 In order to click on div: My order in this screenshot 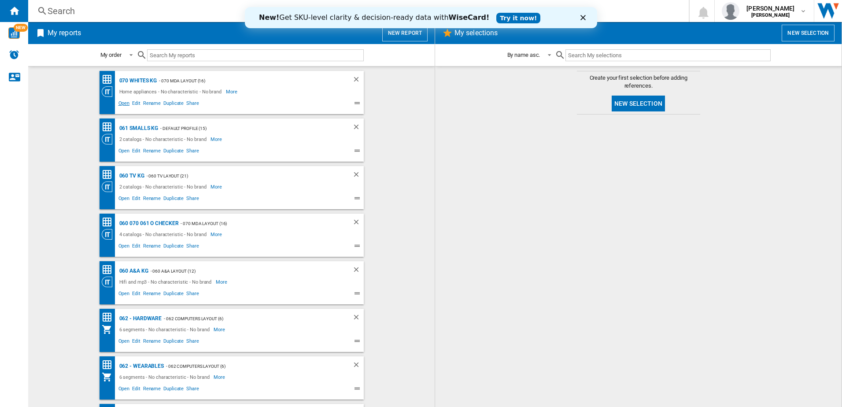, I will do `click(111, 55)`.